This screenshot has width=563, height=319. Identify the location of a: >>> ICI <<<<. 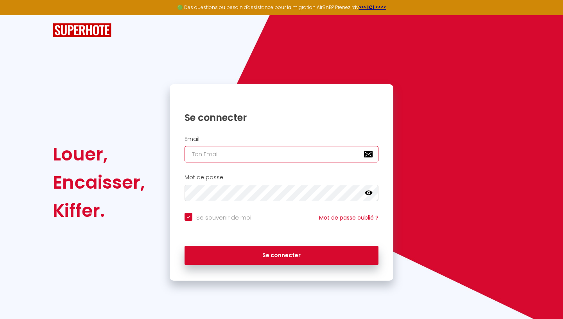
(372, 7).